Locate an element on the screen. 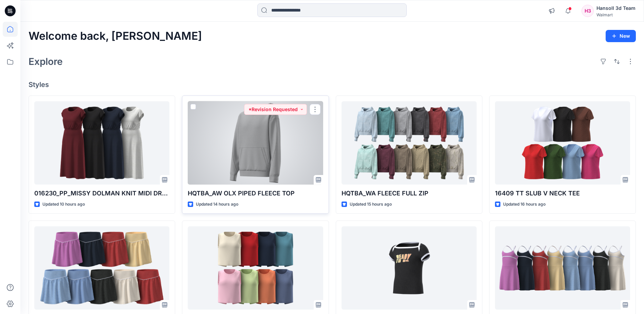 This screenshot has width=644, height=314. button: New is located at coordinates (620, 36).